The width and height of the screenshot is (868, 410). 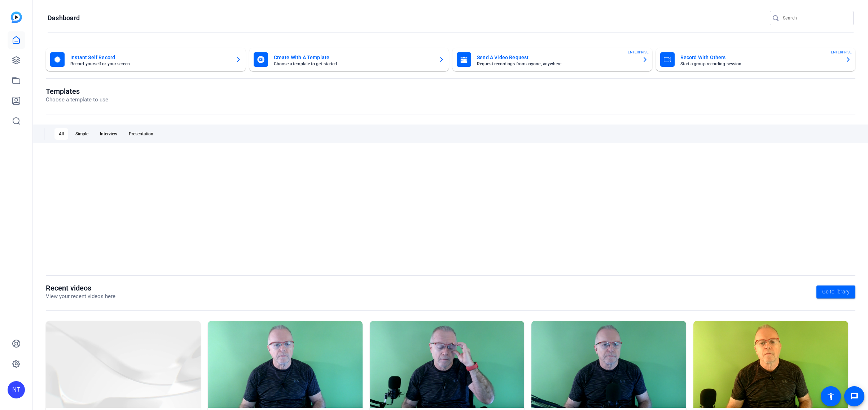 I want to click on span: Go to library, so click(x=836, y=292).